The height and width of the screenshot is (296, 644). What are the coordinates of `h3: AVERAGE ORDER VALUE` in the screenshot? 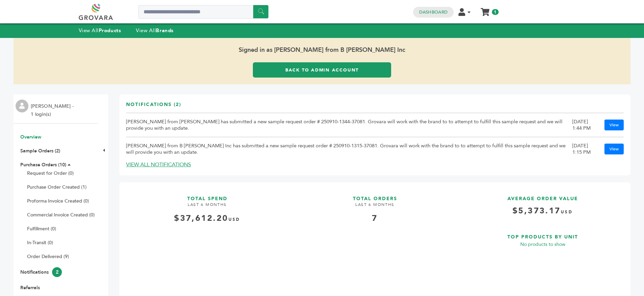 It's located at (543, 195).